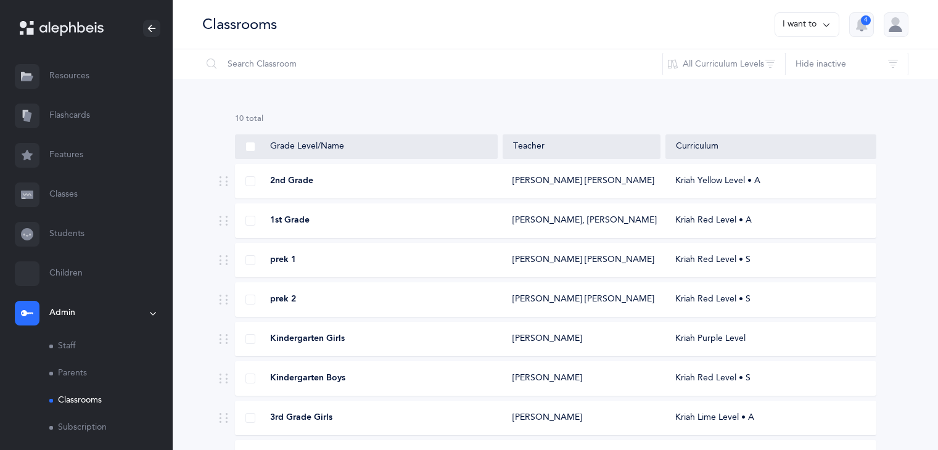 The height and width of the screenshot is (450, 938). What do you see at coordinates (301, 418) in the screenshot?
I see `span: 3rd Grade Girls` at bounding box center [301, 418].